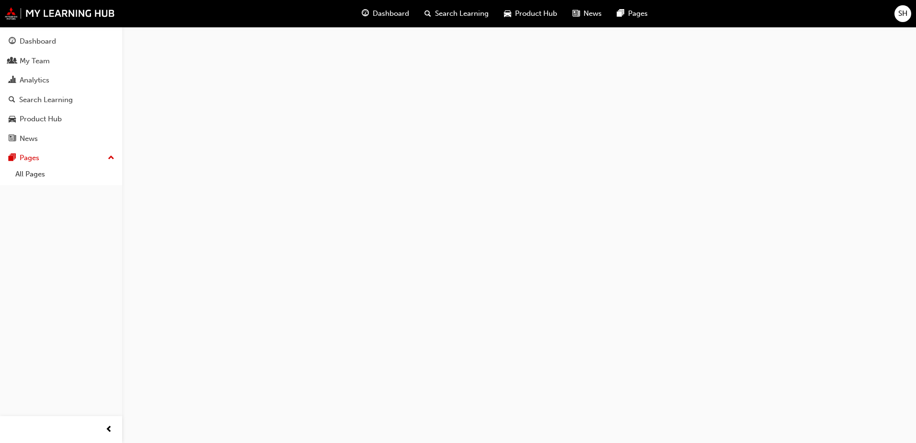  Describe the element at coordinates (385, 13) in the screenshot. I see `a: guage-iconDashboard` at that location.